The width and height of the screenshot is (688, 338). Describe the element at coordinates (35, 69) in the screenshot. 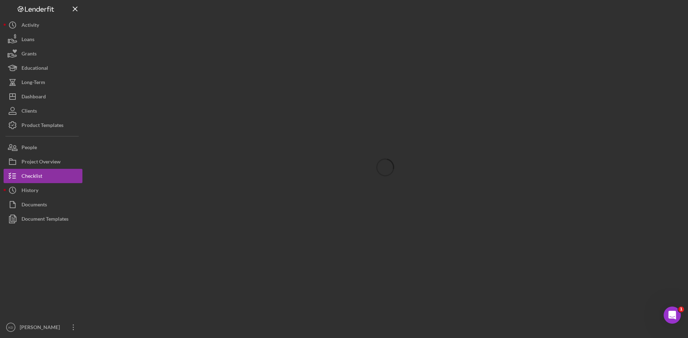

I see `div: Educational` at that location.